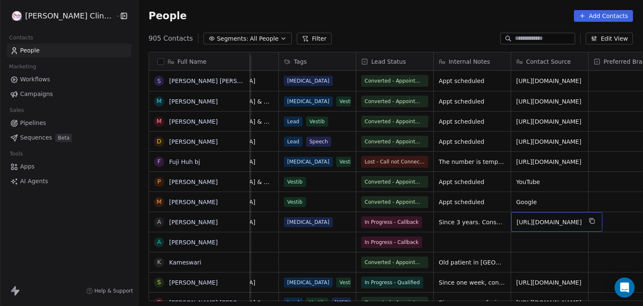  Describe the element at coordinates (17, 16) in the screenshot. I see `img: RASYA-Clinic%20Circle%20icon%20Transparent.png` at that location.